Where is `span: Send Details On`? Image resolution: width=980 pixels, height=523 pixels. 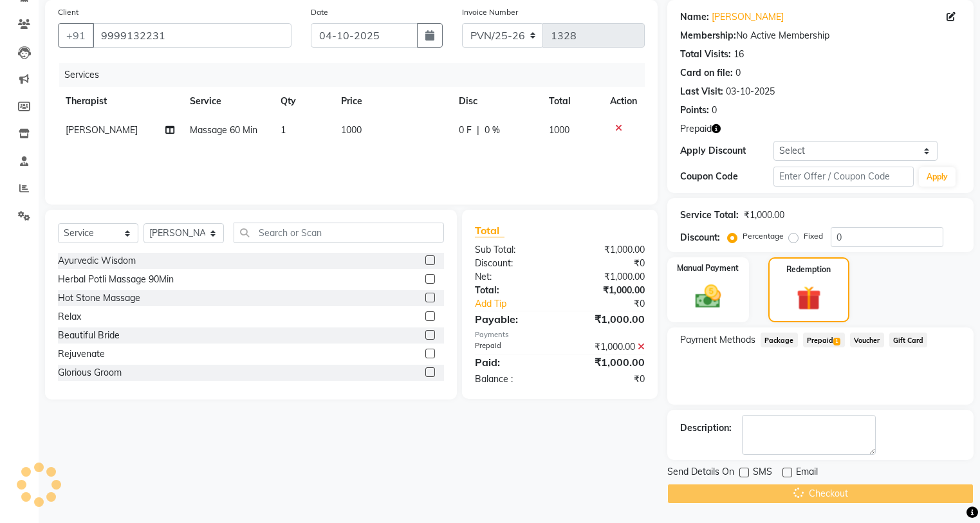 span: Send Details On is located at coordinates (701, 473).